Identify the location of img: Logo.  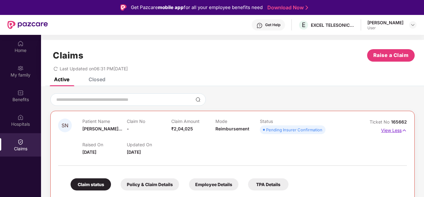
(123, 7).